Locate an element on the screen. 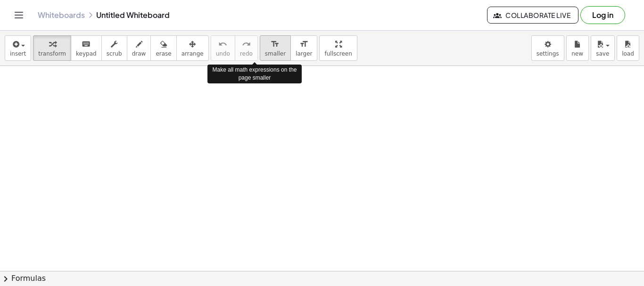  span: save is located at coordinates (603, 54).